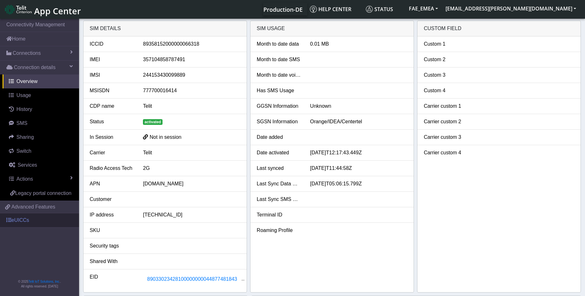 This screenshot has width=585, height=296. I want to click on span: Actions, so click(25, 178).